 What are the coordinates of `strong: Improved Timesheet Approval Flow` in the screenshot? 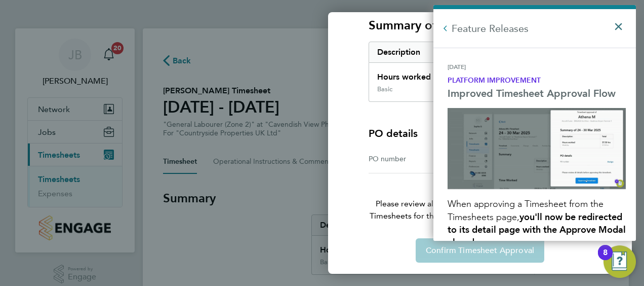 It's located at (532, 94).